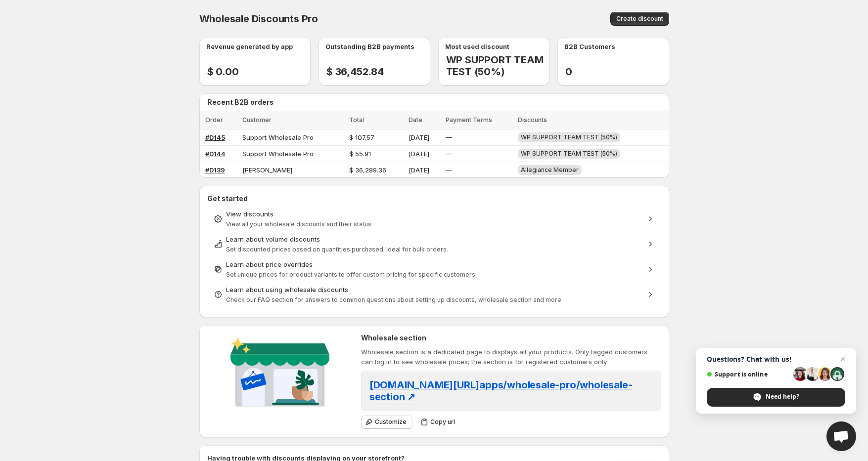 Image resolution: width=868 pixels, height=461 pixels. What do you see at coordinates (355, 72) in the screenshot?
I see `h2: $ 36,452.84` at bounding box center [355, 72].